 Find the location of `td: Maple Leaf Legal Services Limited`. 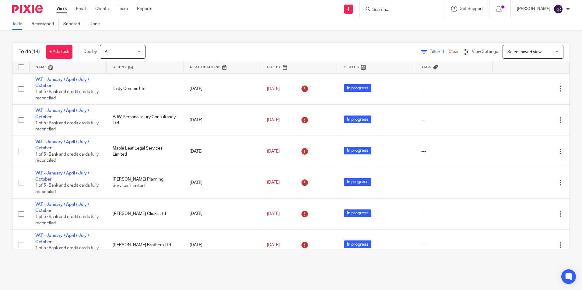

td: Maple Leaf Legal Services Limited is located at coordinates (145, 152).